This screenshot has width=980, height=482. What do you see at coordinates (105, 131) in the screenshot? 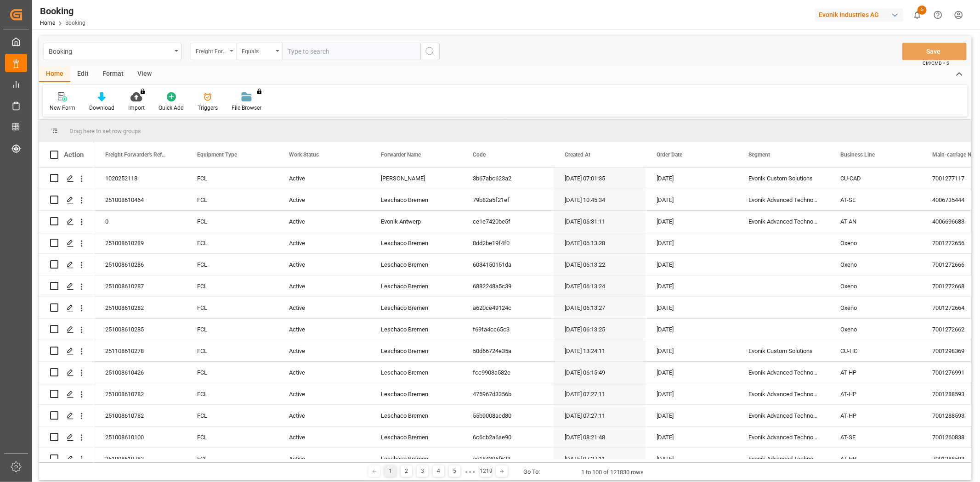
I see `span: Drag here to set row groups` at bounding box center [105, 131].